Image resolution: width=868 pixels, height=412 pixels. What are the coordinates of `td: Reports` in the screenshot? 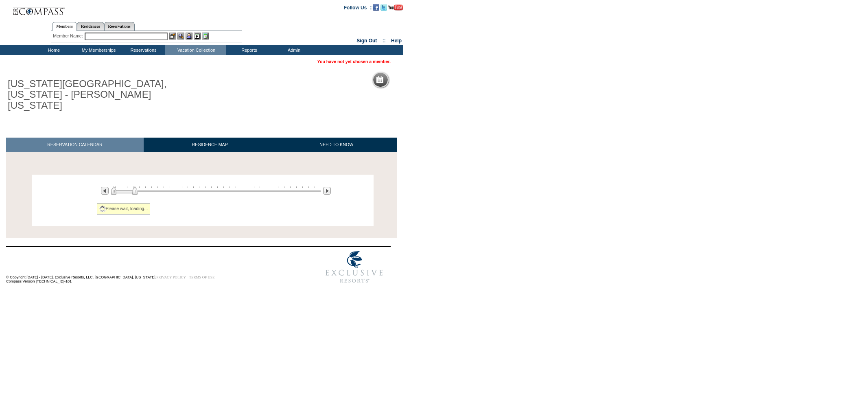 It's located at (248, 50).